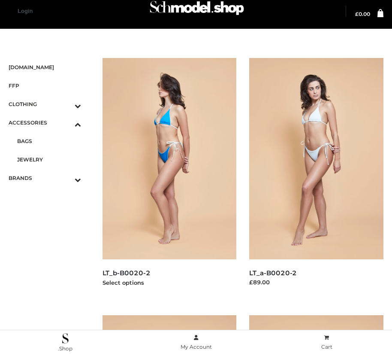  Describe the element at coordinates (65, 338) in the screenshot. I see `img: .Shop` at that location.